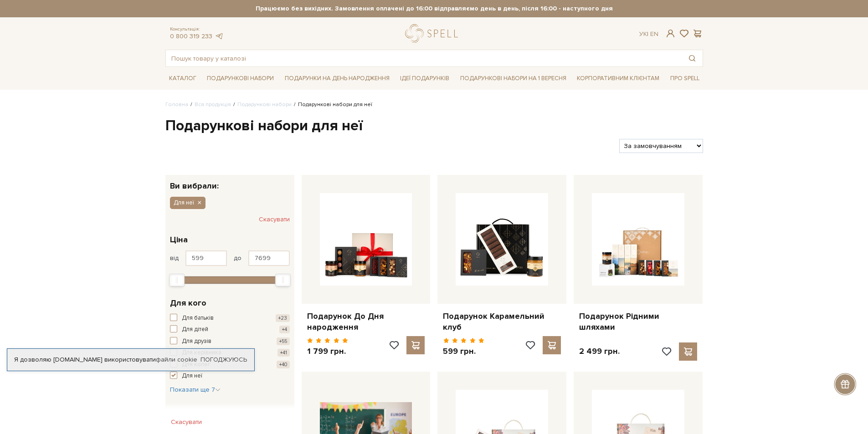 This screenshot has width=868, height=434. What do you see at coordinates (197, 29) in the screenshot?
I see `span: Консультація:` at bounding box center [197, 29].